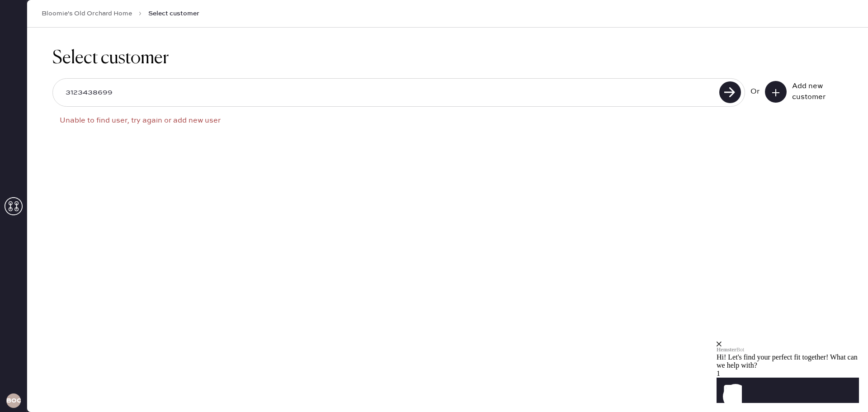  I want to click on h3: BOOA, so click(13, 400).